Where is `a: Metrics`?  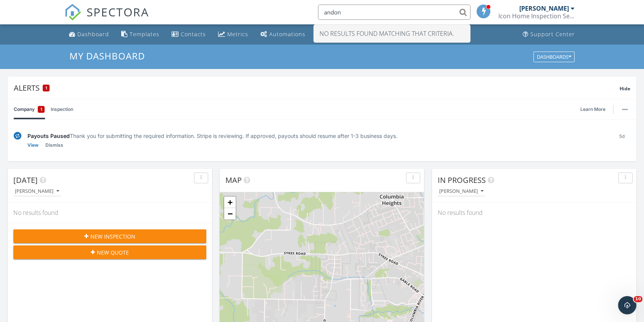
a: Metrics is located at coordinates (233, 34).